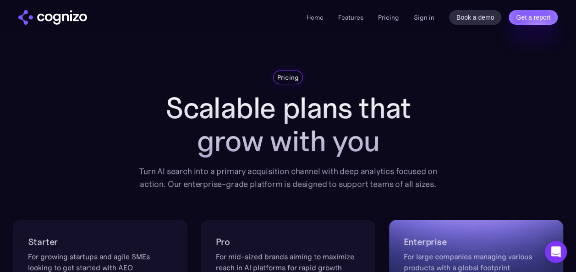 This screenshot has height=272, width=576. I want to click on div: Pricing, so click(288, 77).